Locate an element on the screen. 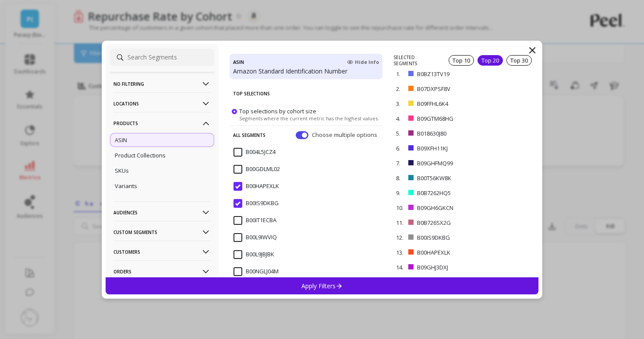 This screenshot has height=339, width=644. p: ASIN is located at coordinates (121, 140).